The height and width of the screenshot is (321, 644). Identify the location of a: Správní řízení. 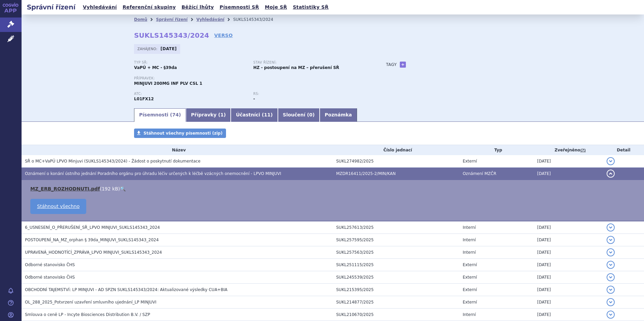
(172, 19).